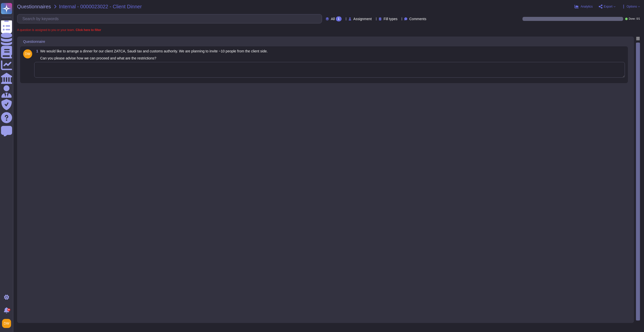  I want to click on span: Questionnaires, so click(34, 7).